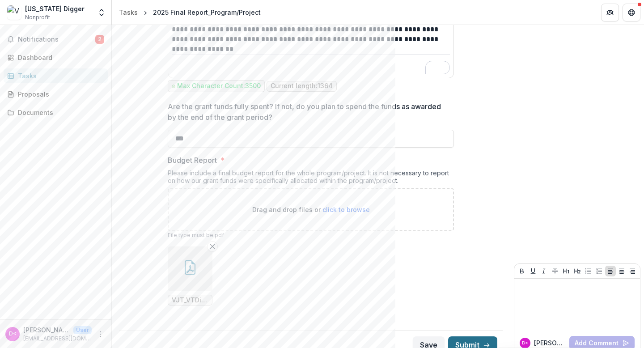 This screenshot has width=644, height=348. I want to click on button: Ordered List, so click(599, 271).